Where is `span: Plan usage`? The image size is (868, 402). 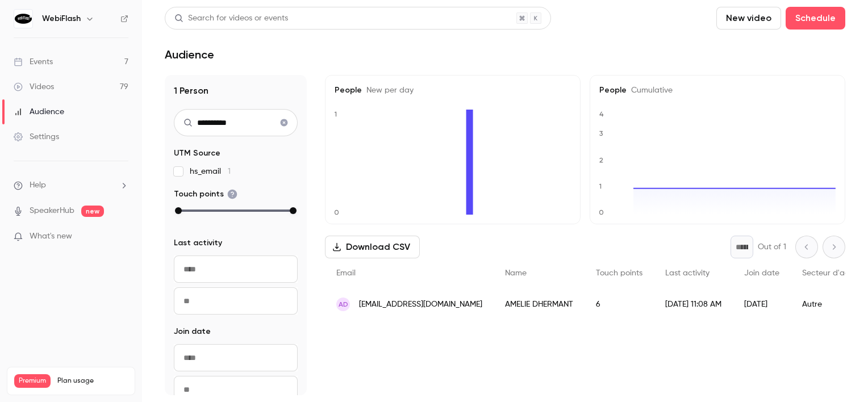
span: Plan usage is located at coordinates (92, 381).